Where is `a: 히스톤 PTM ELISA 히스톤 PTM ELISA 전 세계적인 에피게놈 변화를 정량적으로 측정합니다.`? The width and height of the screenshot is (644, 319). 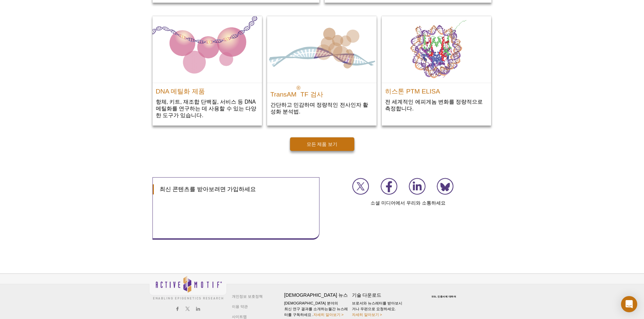 a: 히스톤 PTM ELISA 히스톤 PTM ELISA 전 세계적인 에피게놈 변화를 정량적으로 측정합니다. is located at coordinates (436, 67).